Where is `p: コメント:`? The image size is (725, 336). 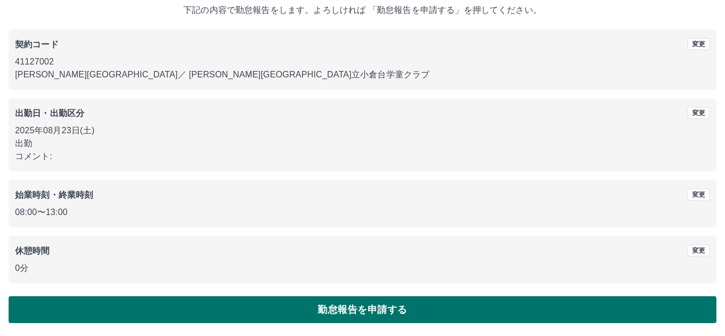 p: コメント: is located at coordinates (362, 156).